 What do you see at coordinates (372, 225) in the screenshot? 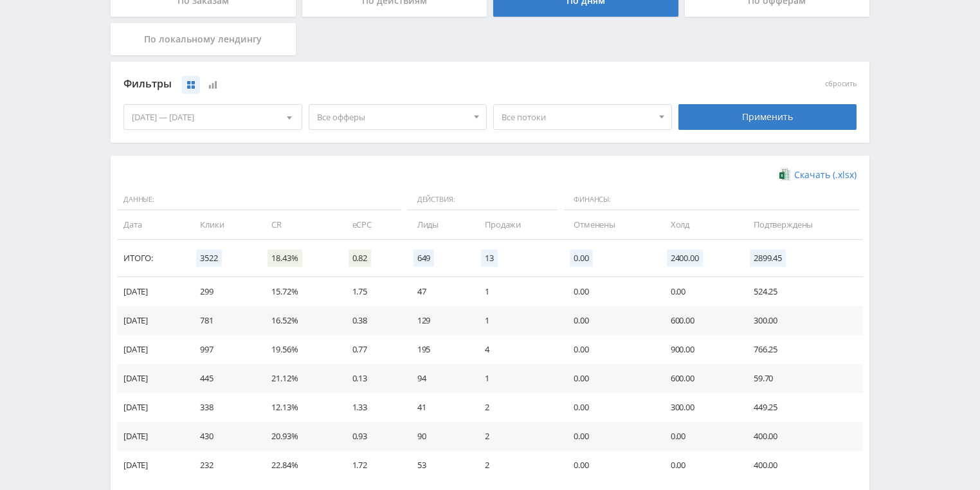
I see `td: eCPC` at bounding box center [372, 225].